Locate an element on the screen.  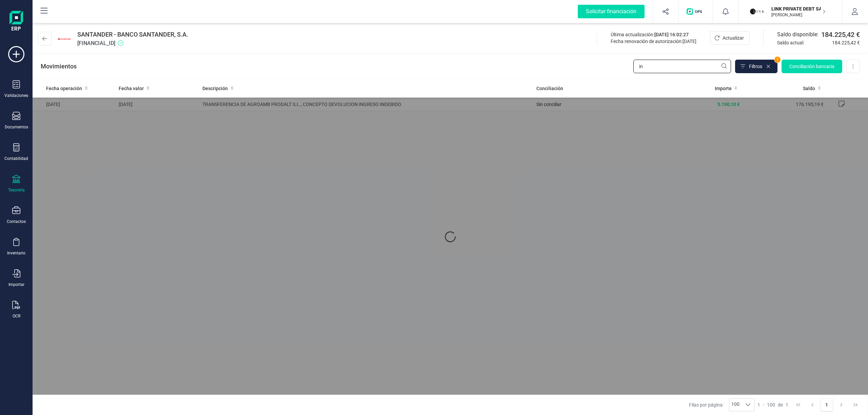
div: Validaciones is located at coordinates (16, 96).